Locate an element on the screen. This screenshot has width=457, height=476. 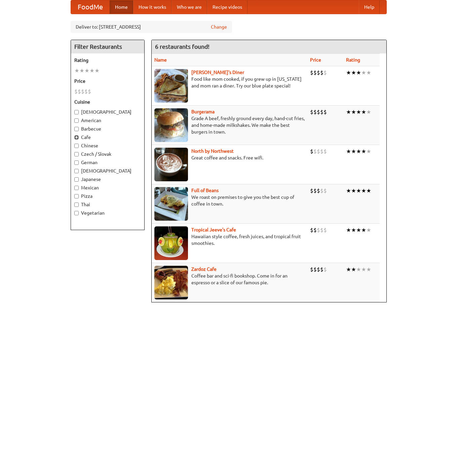
input: Cafe is located at coordinates (76, 137).